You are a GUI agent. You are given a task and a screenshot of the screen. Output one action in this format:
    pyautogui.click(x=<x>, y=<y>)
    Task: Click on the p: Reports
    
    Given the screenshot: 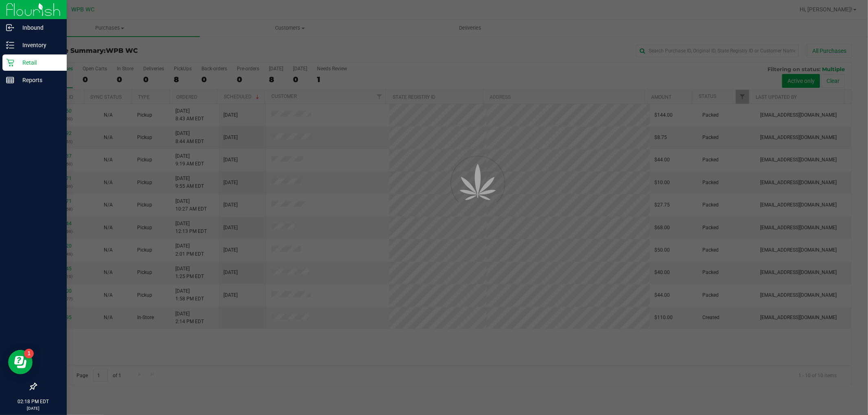 What is the action you would take?
    pyautogui.click(x=38, y=80)
    